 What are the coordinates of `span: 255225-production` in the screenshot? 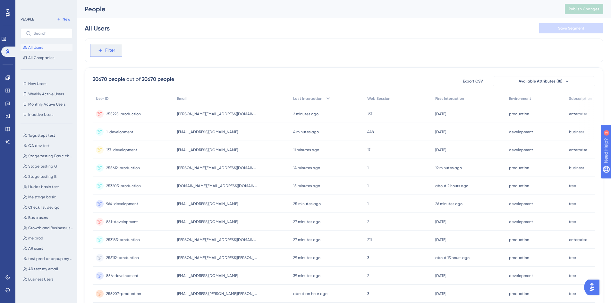 It's located at (124, 114).